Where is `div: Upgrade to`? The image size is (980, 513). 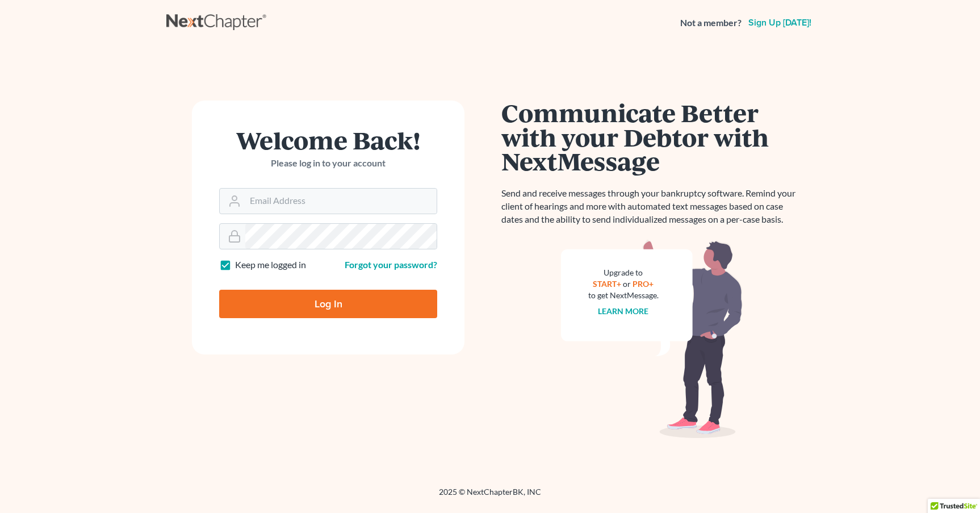 div: Upgrade to is located at coordinates (624, 273).